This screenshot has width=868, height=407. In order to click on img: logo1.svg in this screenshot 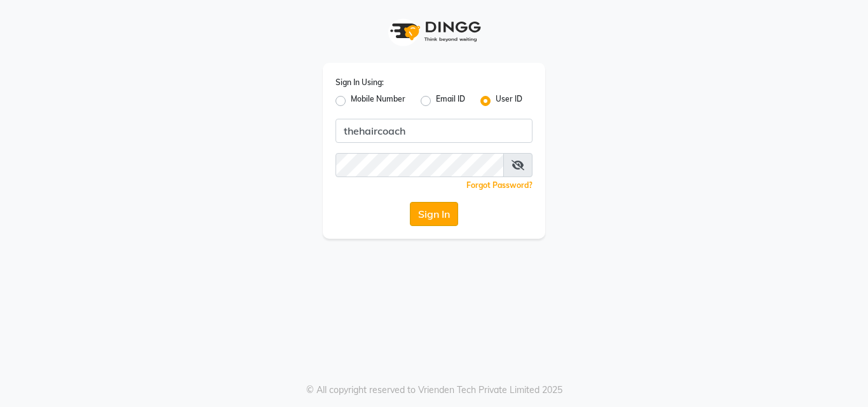, I will do `click(434, 31)`.